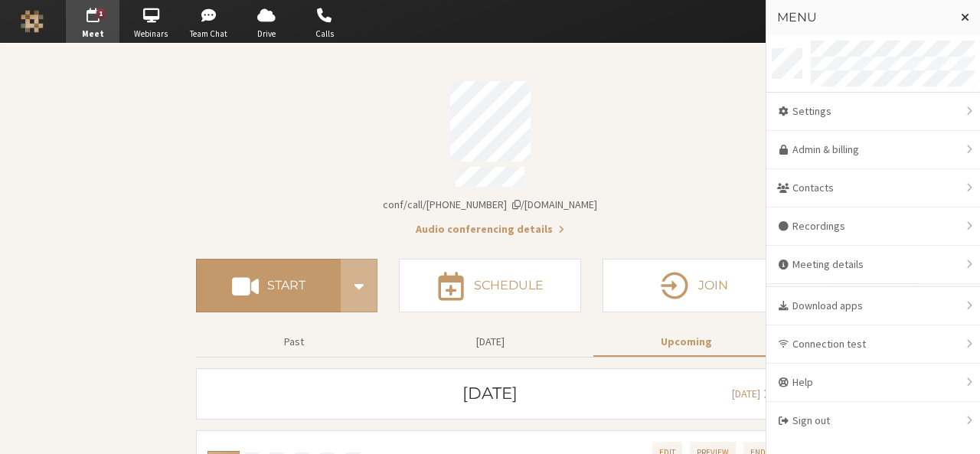 This screenshot has height=454, width=980. What do you see at coordinates (873, 344) in the screenshot?
I see `div: Connection test` at bounding box center [873, 344].